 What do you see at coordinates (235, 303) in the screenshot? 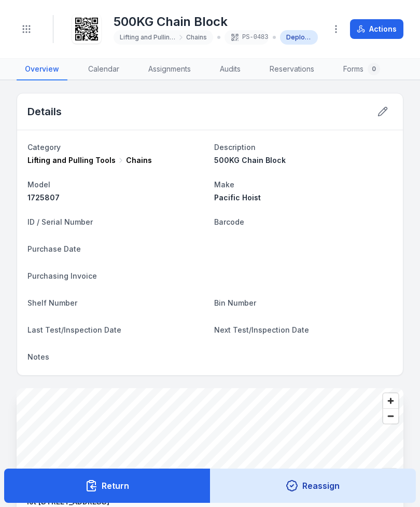
I see `span: Bin Number` at bounding box center [235, 303].